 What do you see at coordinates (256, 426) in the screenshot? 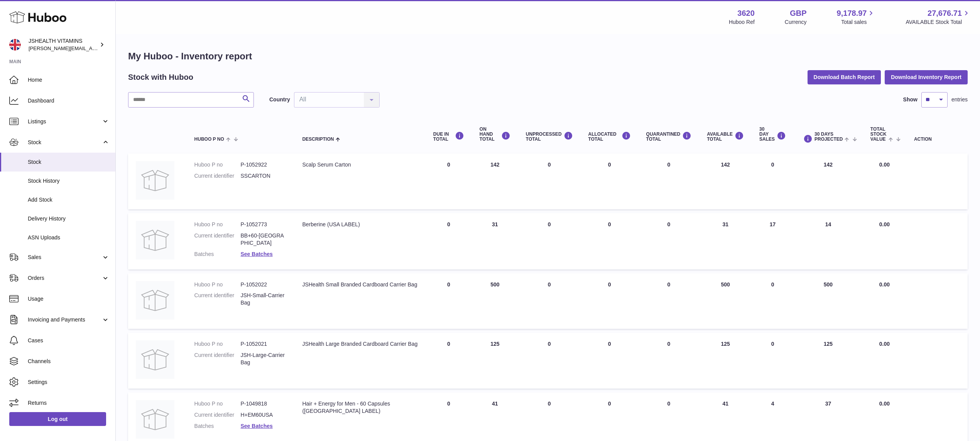
I see `a: See Batches` at bounding box center [256, 426].